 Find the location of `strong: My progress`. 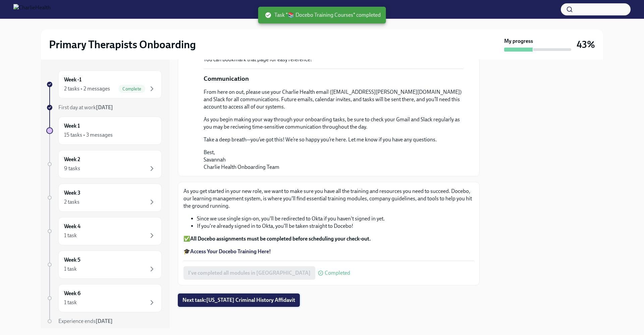

strong: My progress is located at coordinates (519, 41).